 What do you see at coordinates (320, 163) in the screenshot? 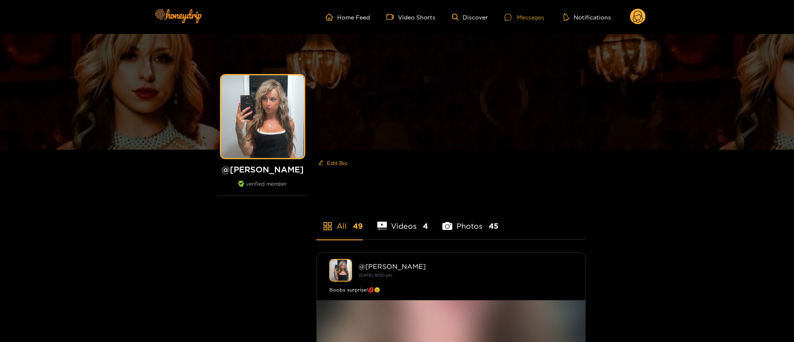
I see `span: edit` at bounding box center [320, 163].